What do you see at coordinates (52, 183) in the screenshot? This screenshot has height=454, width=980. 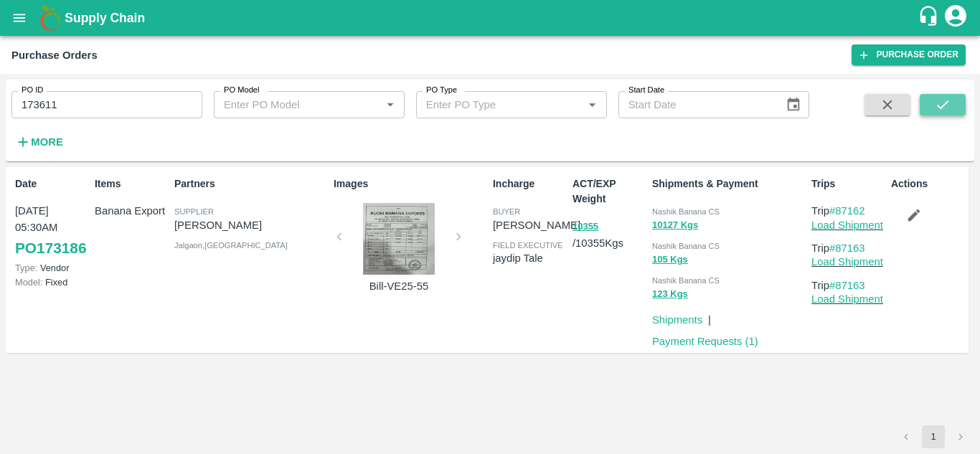 I see `p: Date` at bounding box center [52, 183].